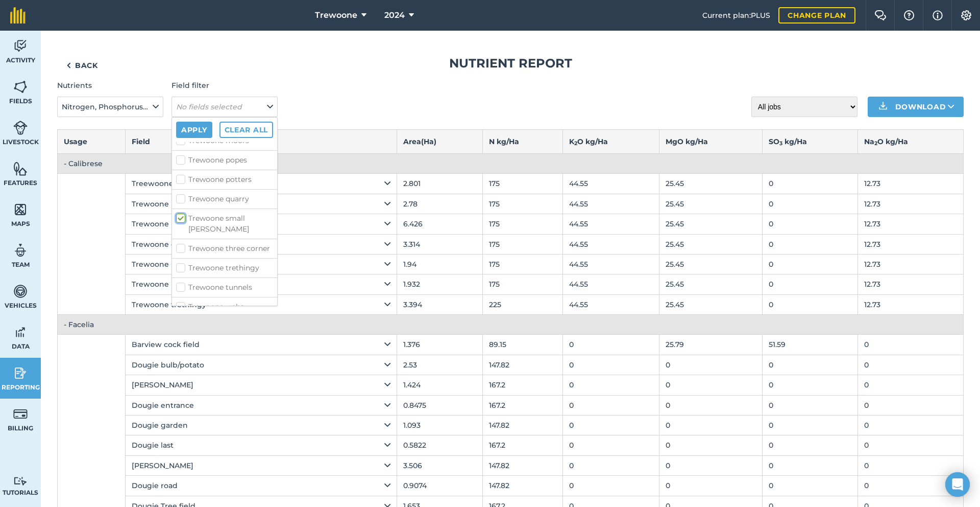 The height and width of the screenshot is (507, 980). Describe the element at coordinates (957, 484) in the screenshot. I see `div: Open Intercom Messenger` at that location.